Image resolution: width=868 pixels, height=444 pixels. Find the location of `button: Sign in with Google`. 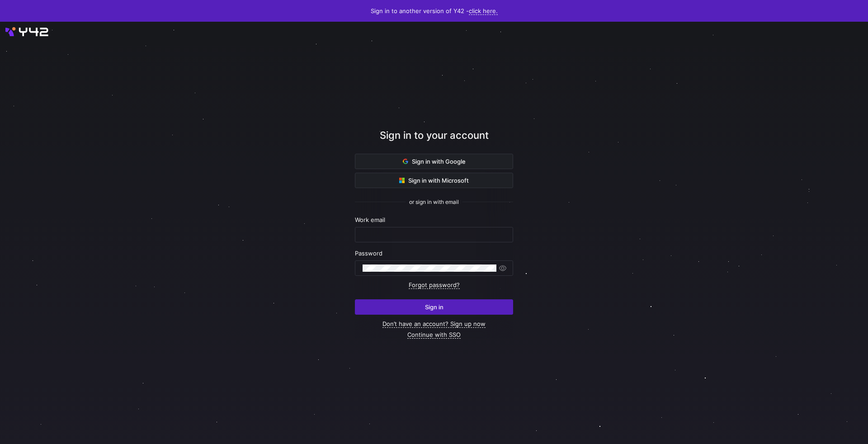

button: Sign in with Google is located at coordinates (434, 162).